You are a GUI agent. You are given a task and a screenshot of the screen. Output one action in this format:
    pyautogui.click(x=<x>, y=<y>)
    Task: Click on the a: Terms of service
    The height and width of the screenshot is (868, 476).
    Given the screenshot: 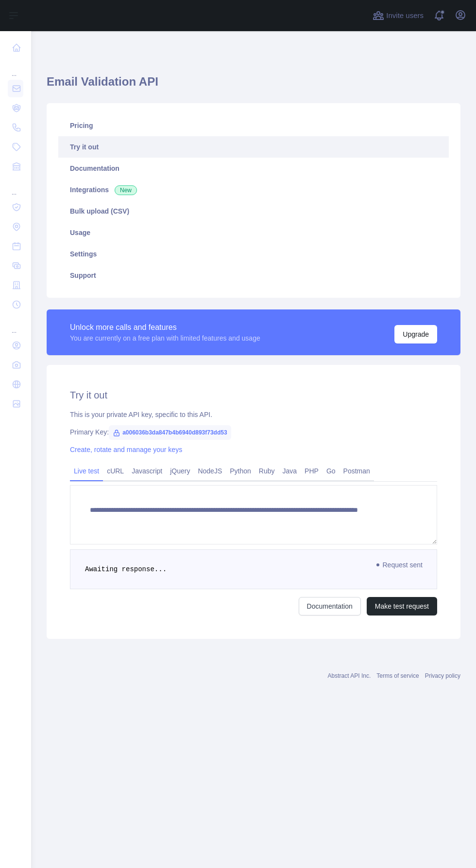 What is the action you would take?
    pyautogui.click(x=398, y=676)
    